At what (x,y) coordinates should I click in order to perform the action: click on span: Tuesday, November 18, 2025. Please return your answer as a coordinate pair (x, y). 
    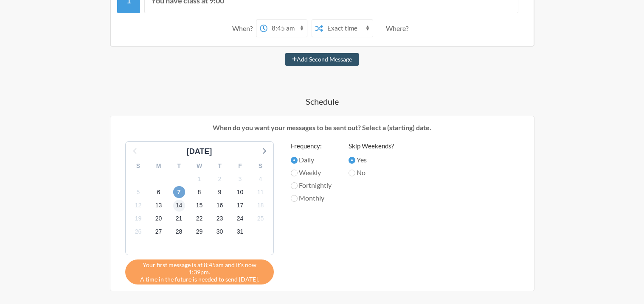
    Looking at the image, I should click on (261, 206).